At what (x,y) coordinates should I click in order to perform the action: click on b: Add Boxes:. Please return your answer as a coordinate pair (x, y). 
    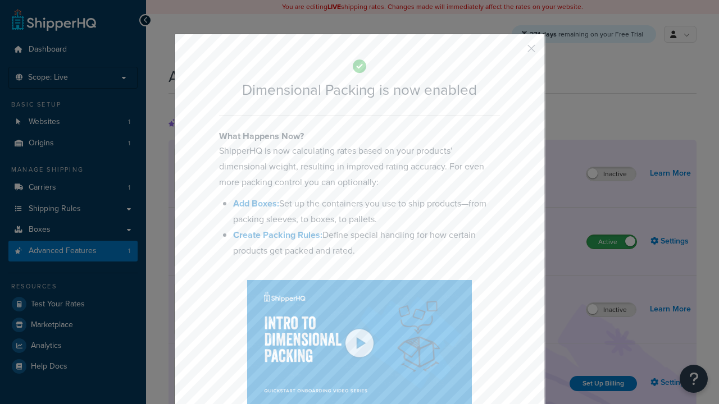
    Looking at the image, I should click on (256, 203).